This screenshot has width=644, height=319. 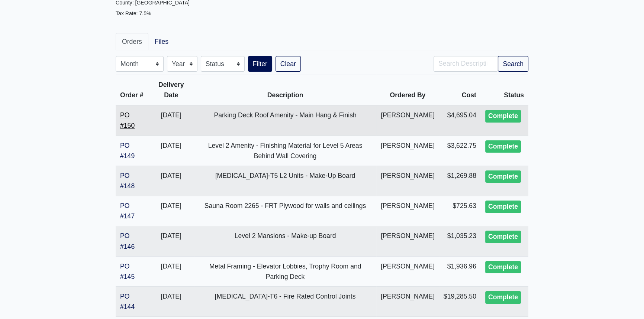 I want to click on th: Status, so click(x=505, y=90).